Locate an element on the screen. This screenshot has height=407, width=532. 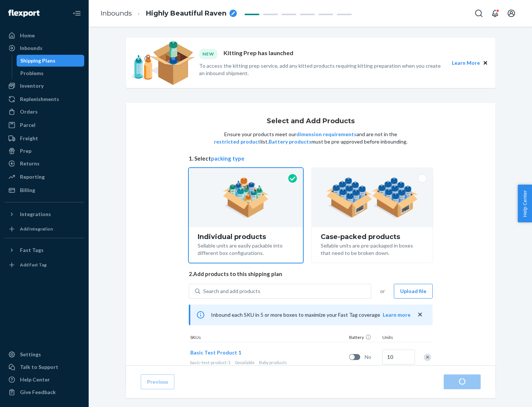
div: Orders is located at coordinates (29, 112).